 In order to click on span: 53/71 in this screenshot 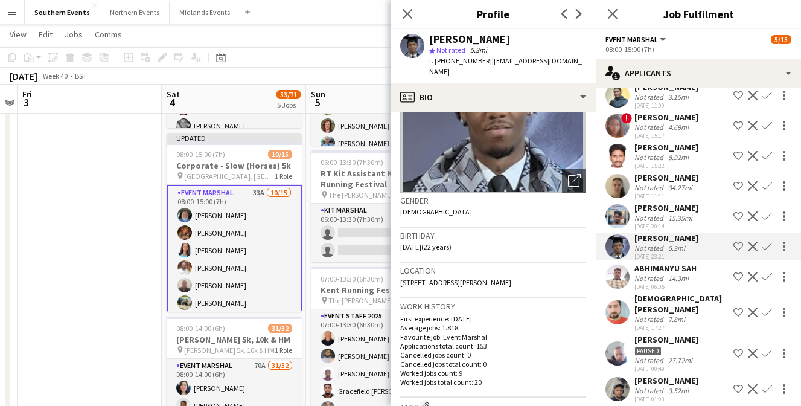, I will do `click(288, 94)`.